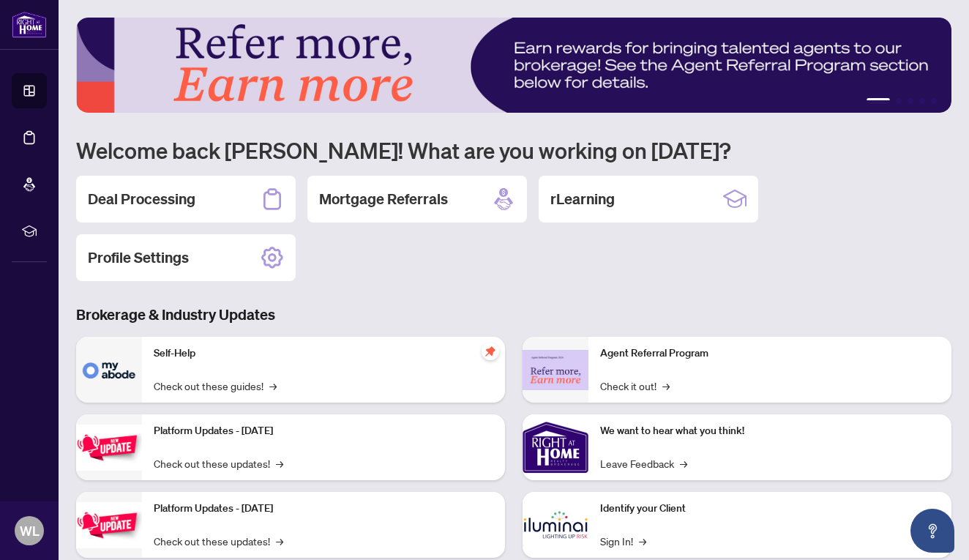 This screenshot has height=560, width=969. What do you see at coordinates (29, 24) in the screenshot?
I see `img: logo` at bounding box center [29, 24].